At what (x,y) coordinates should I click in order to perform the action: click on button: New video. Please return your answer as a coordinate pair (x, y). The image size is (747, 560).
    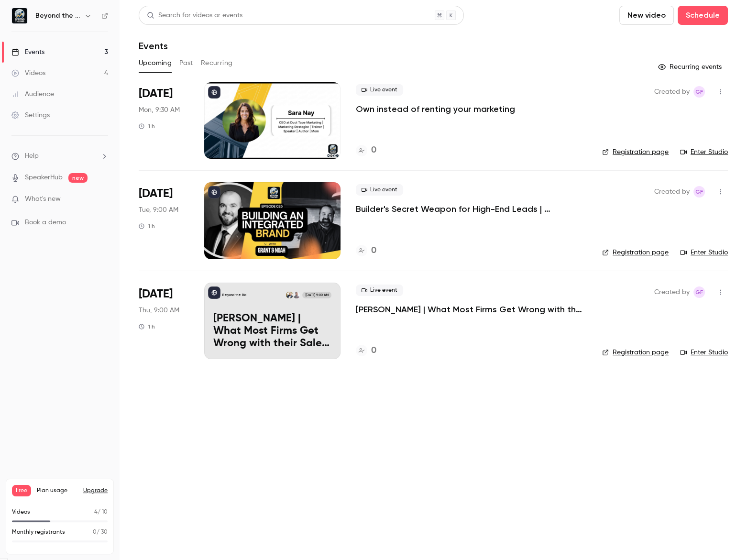
    Looking at the image, I should click on (646, 15).